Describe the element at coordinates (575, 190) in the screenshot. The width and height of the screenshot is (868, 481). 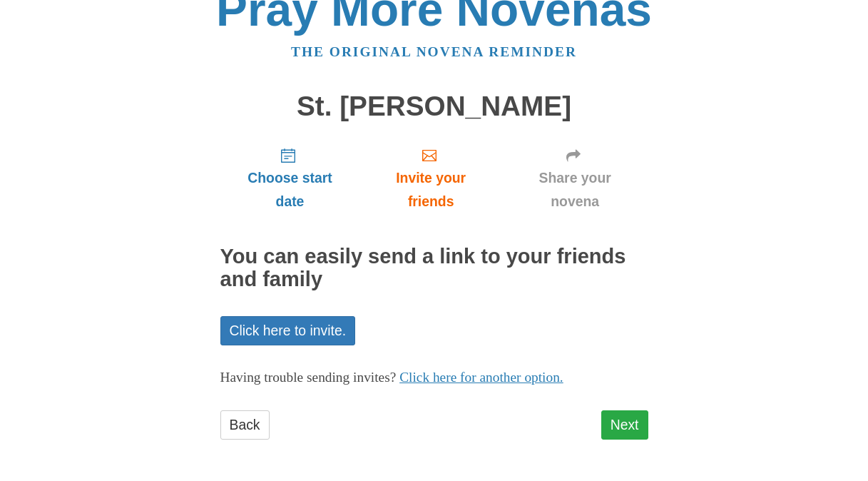
I see `span: Share your novena` at that location.